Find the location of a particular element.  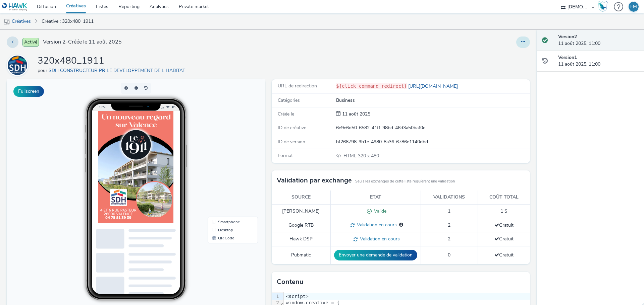

span: pour is located at coordinates (43, 70).